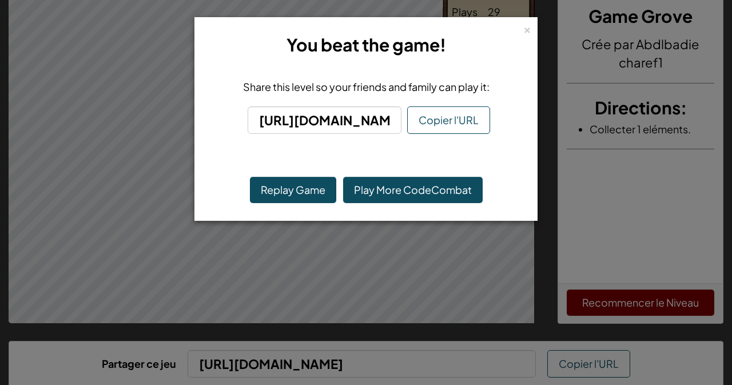  What do you see at coordinates (448, 120) in the screenshot?
I see `button: Copier l'URL` at bounding box center [448, 120].